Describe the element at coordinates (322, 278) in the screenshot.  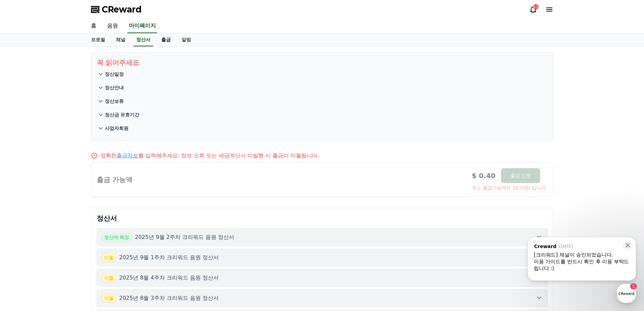
I see `button: 이월 2025년 8월 4주차 크리워드 음원 정산서` at that location.